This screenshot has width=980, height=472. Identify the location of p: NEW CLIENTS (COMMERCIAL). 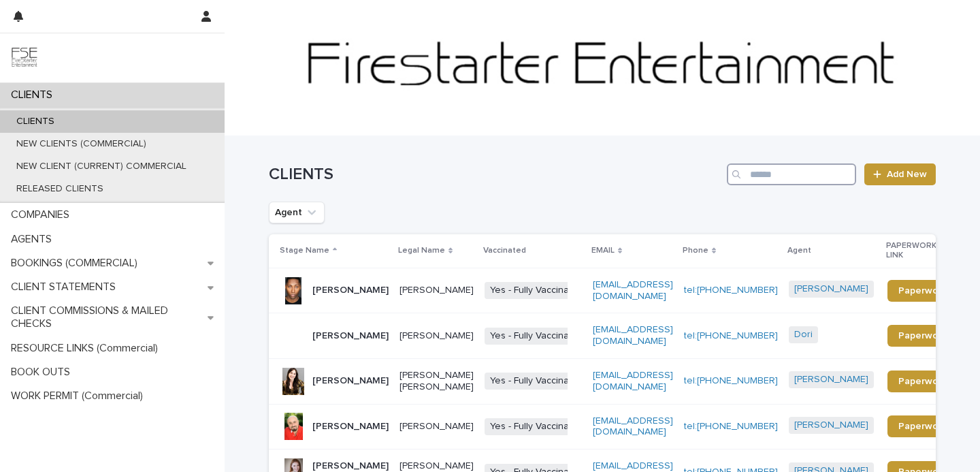
(81, 144).